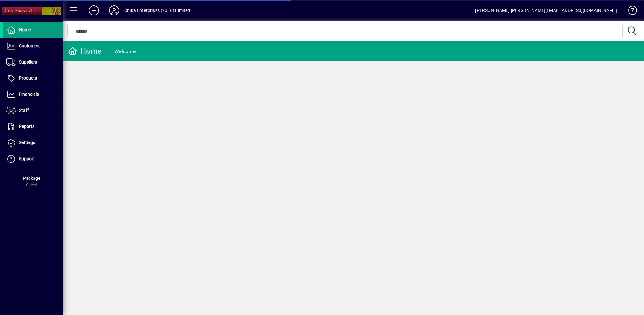 The image size is (644, 315). I want to click on span: Package, so click(31, 178).